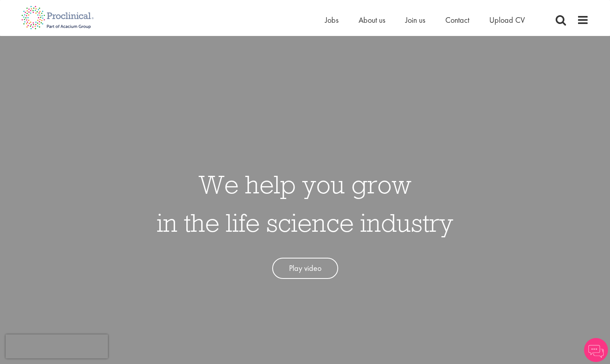 The height and width of the screenshot is (364, 610). Describe the element at coordinates (457, 20) in the screenshot. I see `a: Contact` at that location.